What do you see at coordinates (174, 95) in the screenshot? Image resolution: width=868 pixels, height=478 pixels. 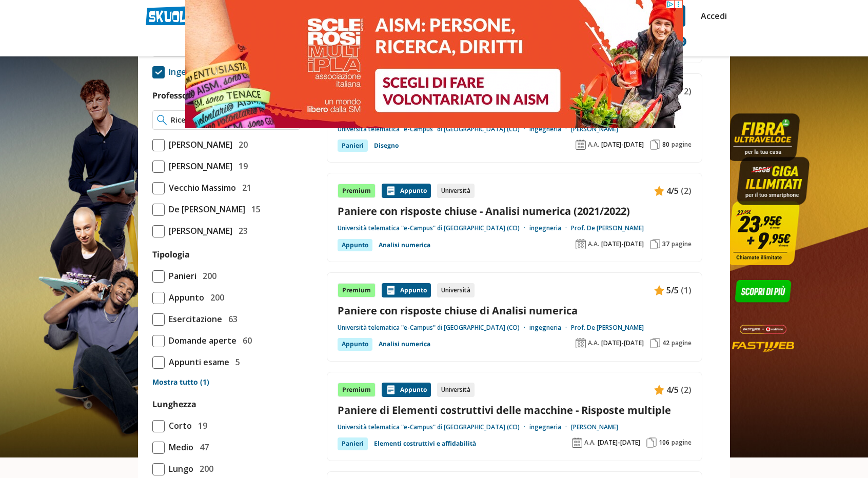 I see `label: Professore` at bounding box center [174, 95].